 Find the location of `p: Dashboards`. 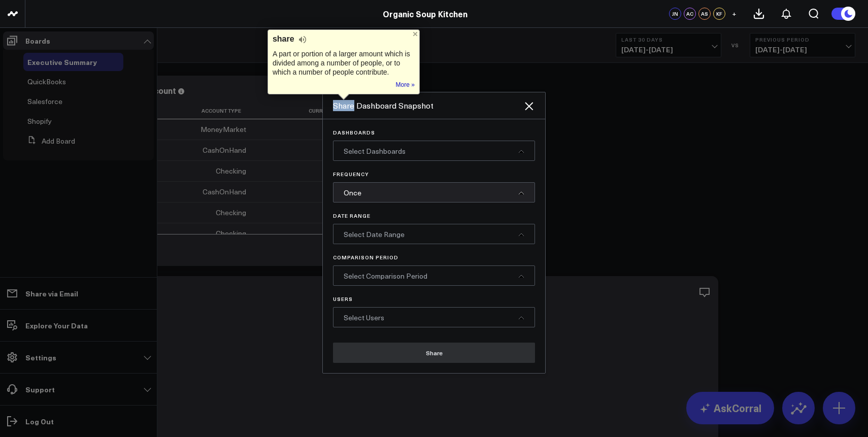

p: Dashboards is located at coordinates (434, 133).